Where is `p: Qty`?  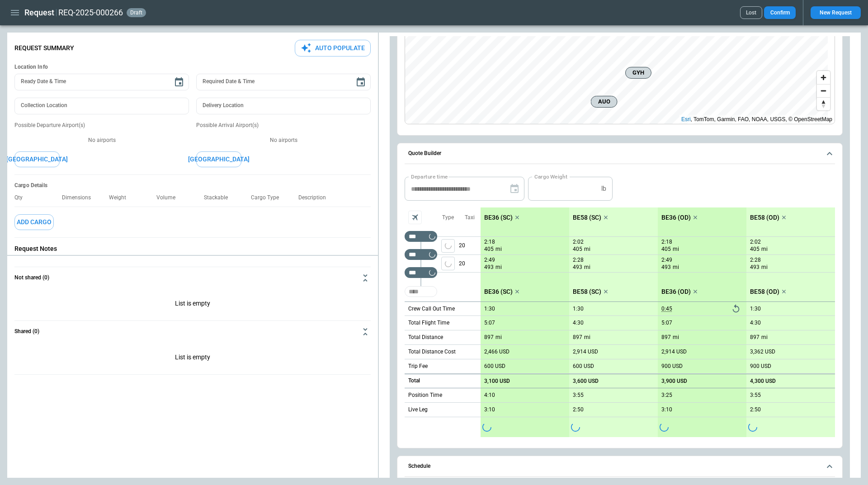 p: Qty is located at coordinates (22, 197).